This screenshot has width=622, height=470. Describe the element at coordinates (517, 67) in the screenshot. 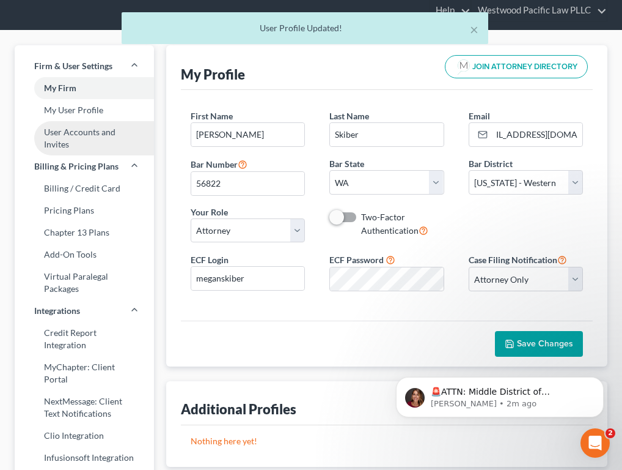

I see `button: JOIN ATTORNEY DIRECTORY` at that location.